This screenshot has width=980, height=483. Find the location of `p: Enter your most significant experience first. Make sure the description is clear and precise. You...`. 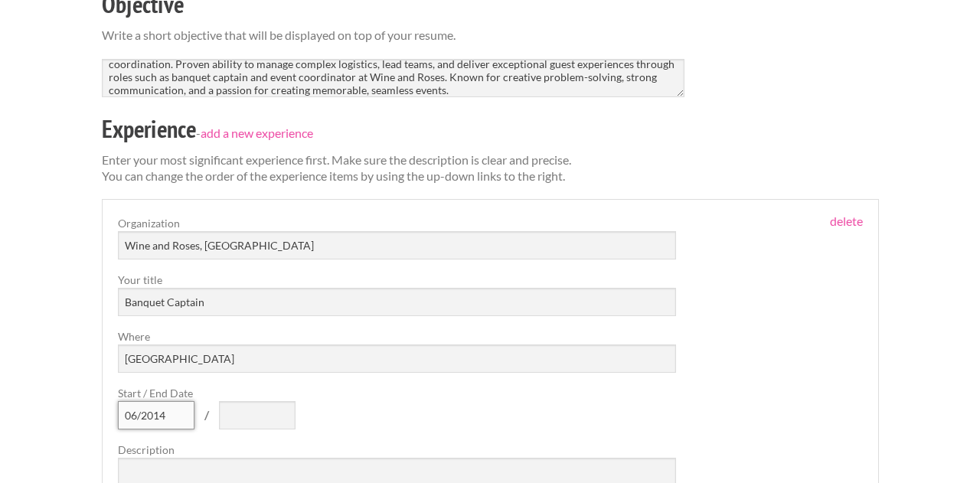

p: Enter your most significant experience first. Make sure the description is clear and precise. You... is located at coordinates (490, 168).